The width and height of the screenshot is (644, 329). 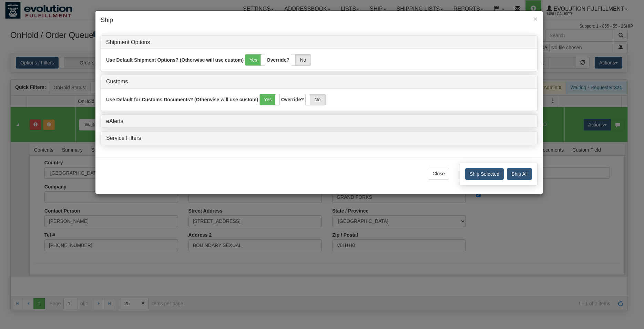 What do you see at coordinates (319, 20) in the screenshot?
I see `h4: Ship` at bounding box center [319, 20].